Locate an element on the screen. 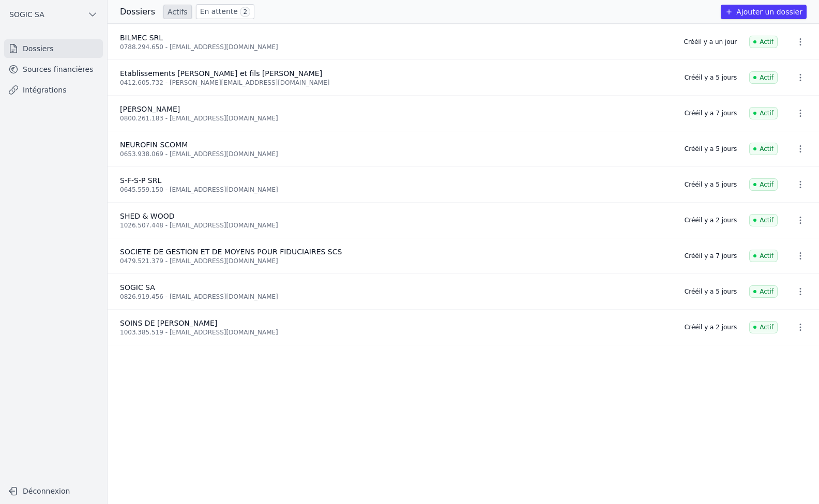  span: 2 is located at coordinates (245, 12).